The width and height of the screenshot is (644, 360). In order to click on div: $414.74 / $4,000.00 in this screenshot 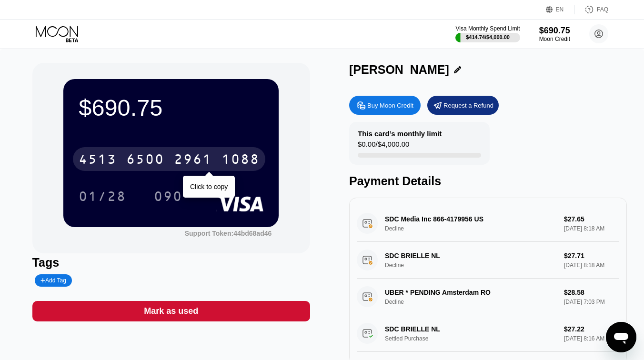, I will do `click(488, 37)`.